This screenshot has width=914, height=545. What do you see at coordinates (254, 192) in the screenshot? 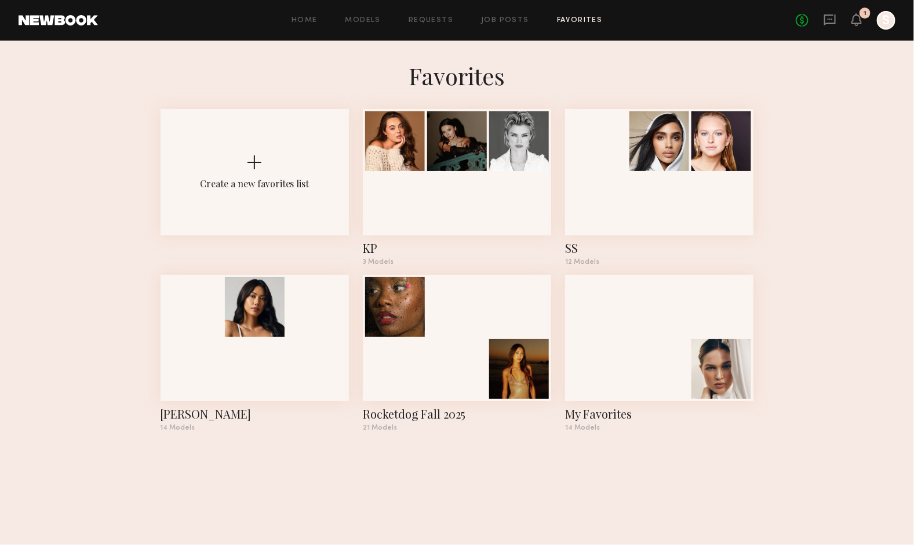
I see `button: Create a new favorites list` at bounding box center [254, 192].